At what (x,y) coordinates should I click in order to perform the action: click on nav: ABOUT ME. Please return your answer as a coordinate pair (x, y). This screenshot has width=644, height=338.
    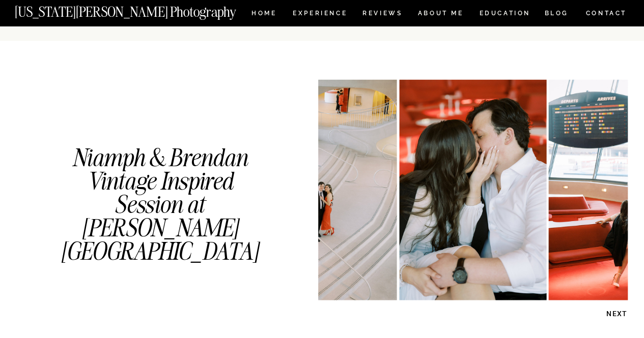
    Looking at the image, I should click on (440, 14).